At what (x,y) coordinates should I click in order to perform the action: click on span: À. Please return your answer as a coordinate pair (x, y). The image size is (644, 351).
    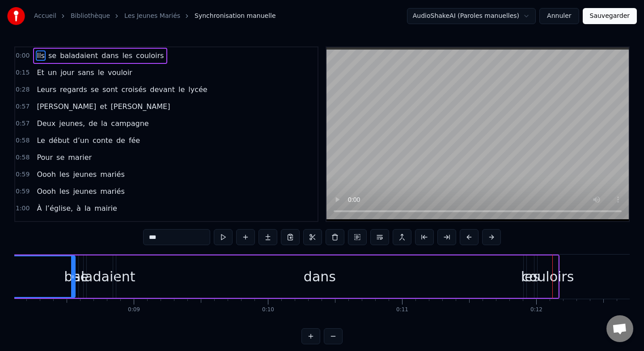
    Looking at the image, I should click on (39, 208).